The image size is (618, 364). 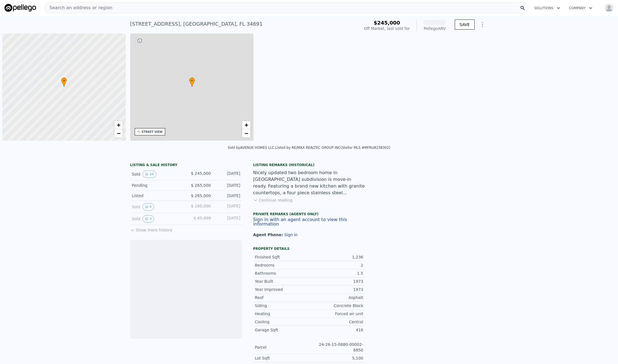 What do you see at coordinates (387, 23) in the screenshot?
I see `span: $245,000` at bounding box center [387, 23].